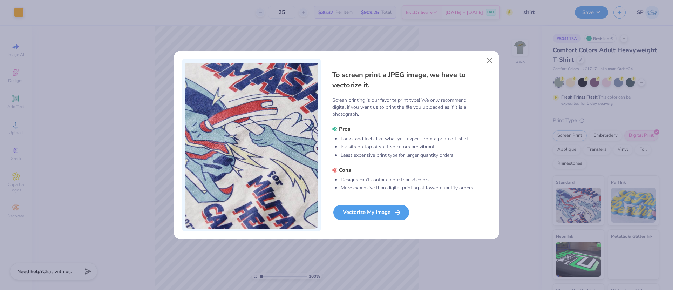 The width and height of the screenshot is (673, 290). Describe the element at coordinates (407, 139) in the screenshot. I see `li: Looks and feels like what you expect from a printed t-shirt` at that location.